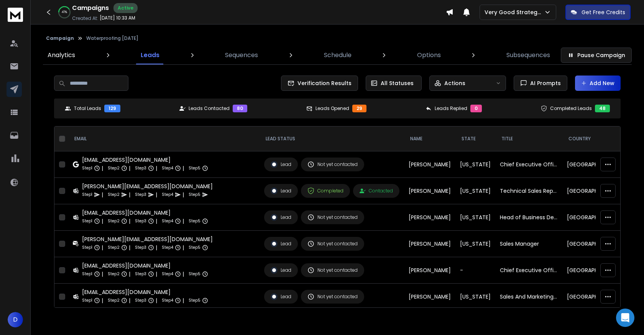 Image resolution: width=644 pixels, height=335 pixels. What do you see at coordinates (332, 108) in the screenshot?
I see `p: Leads Opened` at bounding box center [332, 108].